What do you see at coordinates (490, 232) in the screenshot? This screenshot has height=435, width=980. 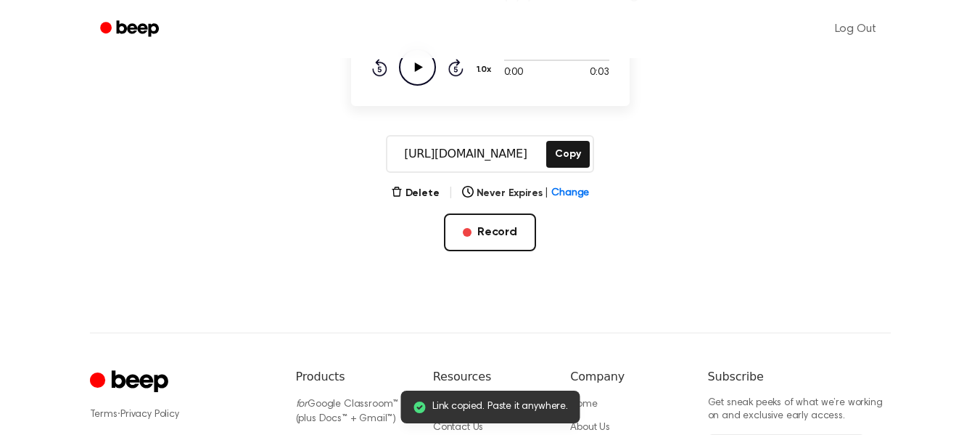 I see `button: Record` at bounding box center [490, 232].